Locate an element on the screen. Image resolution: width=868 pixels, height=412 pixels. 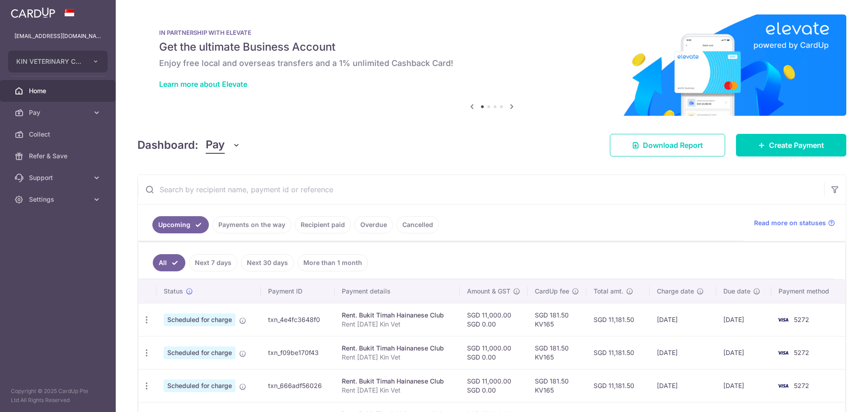
td: txn_666adf56026 is located at coordinates (298, 385).